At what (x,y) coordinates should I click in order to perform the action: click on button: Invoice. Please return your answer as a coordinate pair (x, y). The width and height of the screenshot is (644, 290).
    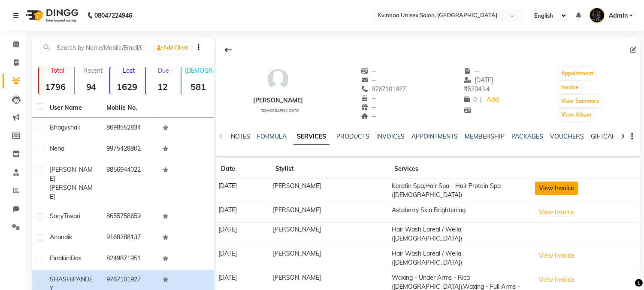
    Looking at the image, I should click on (570, 87).